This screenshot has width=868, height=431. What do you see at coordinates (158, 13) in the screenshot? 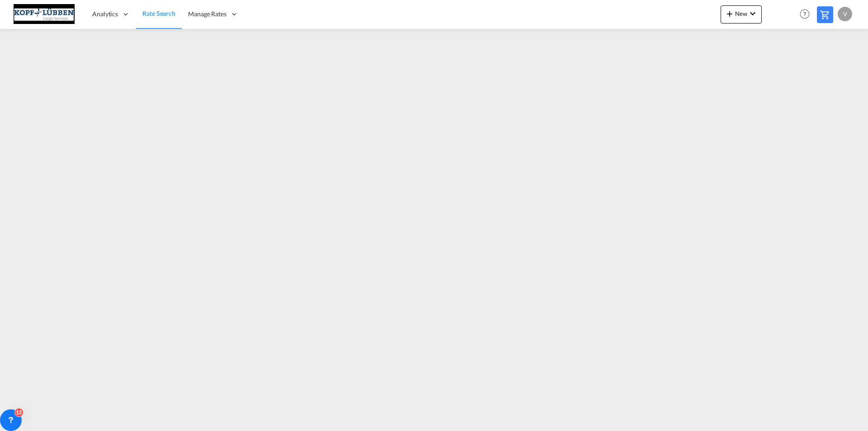
I see `span: Rate Search` at bounding box center [158, 13].